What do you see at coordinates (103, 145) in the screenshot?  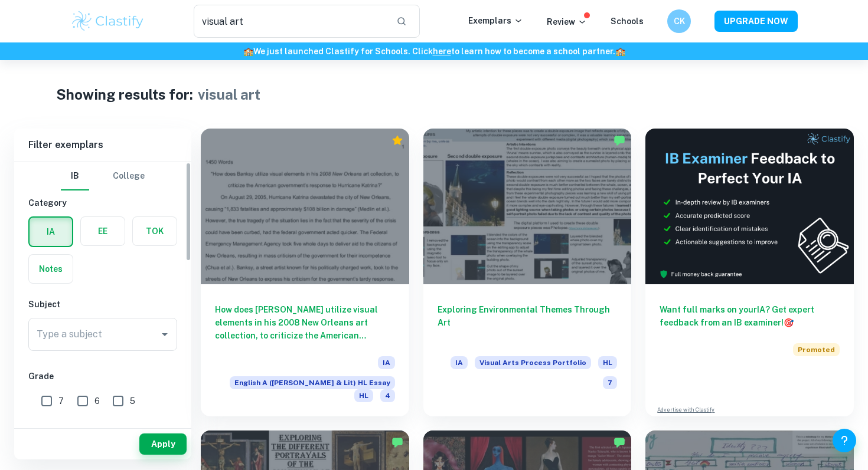 I see `h6: Filter exemplars` at bounding box center [103, 145].